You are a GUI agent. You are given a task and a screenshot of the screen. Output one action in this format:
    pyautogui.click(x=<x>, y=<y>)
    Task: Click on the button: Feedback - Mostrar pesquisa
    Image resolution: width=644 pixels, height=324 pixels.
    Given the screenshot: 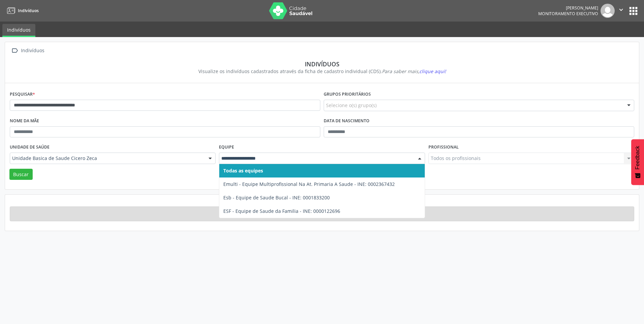 What is the action you would take?
    pyautogui.click(x=637, y=162)
    